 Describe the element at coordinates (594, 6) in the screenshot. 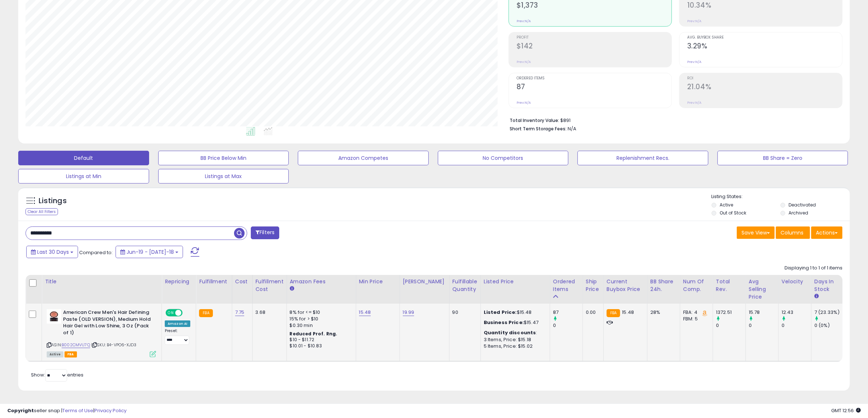

I see `h2: $1,373` at that location.